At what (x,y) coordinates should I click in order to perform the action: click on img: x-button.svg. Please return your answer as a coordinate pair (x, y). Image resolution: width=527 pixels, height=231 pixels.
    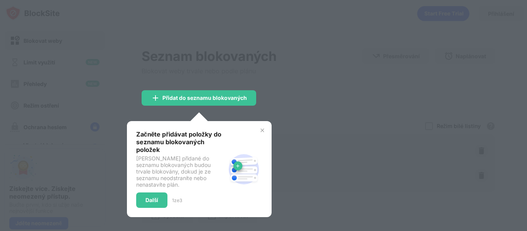
    Looking at the image, I should click on (262, 130).